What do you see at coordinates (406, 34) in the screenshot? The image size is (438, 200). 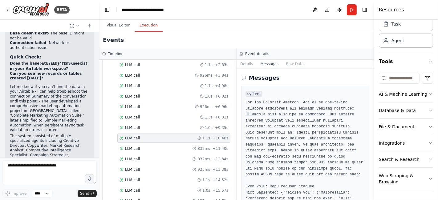 I see `div: Crew` at bounding box center [406, 34].